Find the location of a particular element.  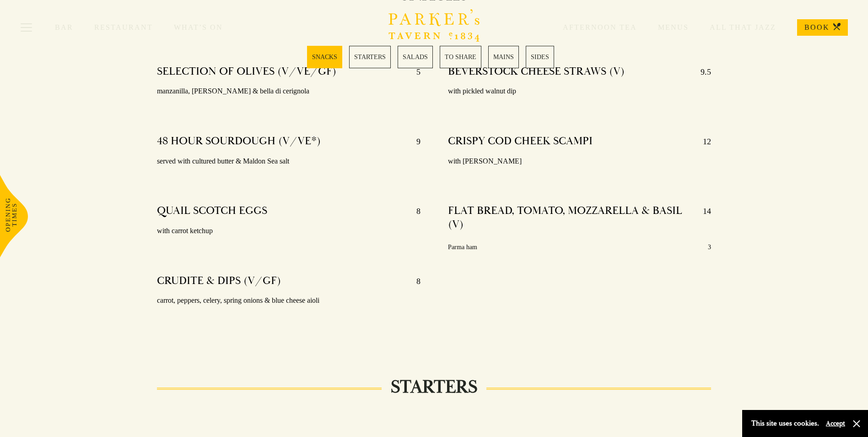

a: 2 / 6 is located at coordinates (370, 56).